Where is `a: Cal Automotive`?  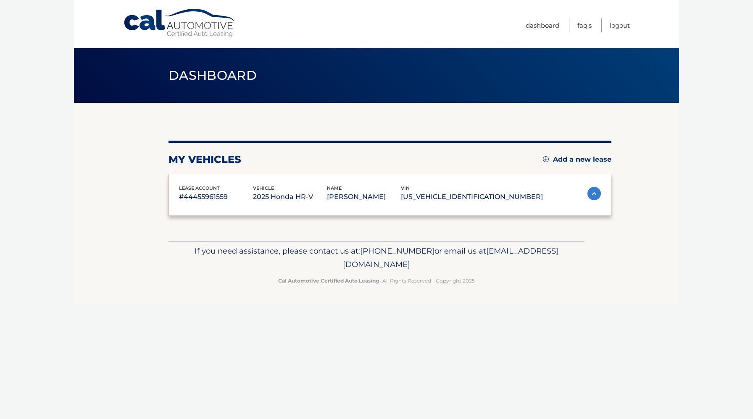
a: Cal Automotive is located at coordinates (180, 23).